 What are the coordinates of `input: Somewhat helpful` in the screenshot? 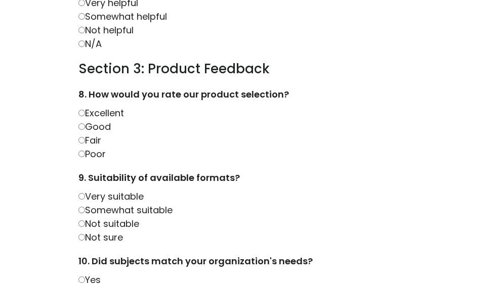 It's located at (81, 16).